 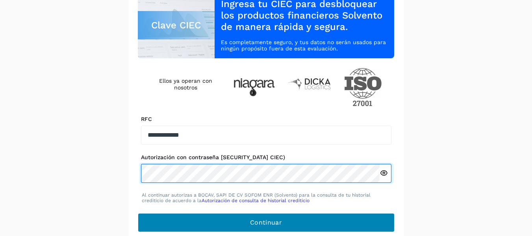 What do you see at coordinates (177, 25) in the screenshot?
I see `div: Clave CIEC` at bounding box center [177, 25].